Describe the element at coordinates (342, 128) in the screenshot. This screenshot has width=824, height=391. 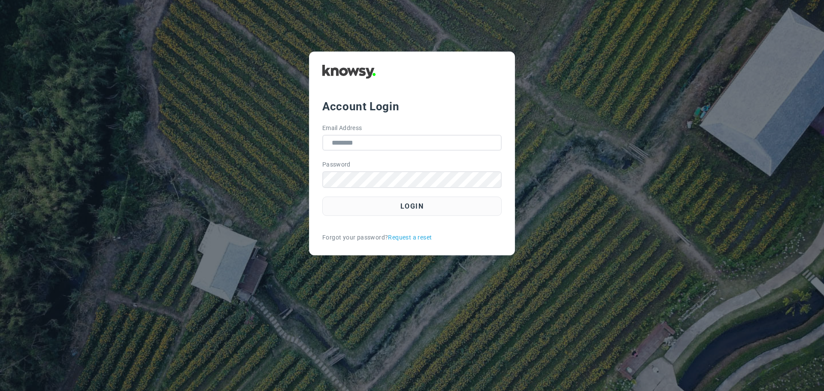
I see `label: Email Address` at that location.